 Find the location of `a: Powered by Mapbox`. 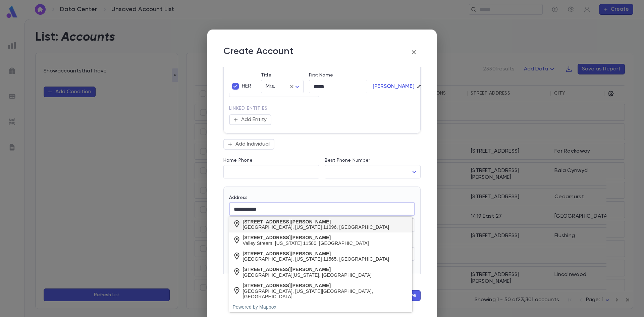

a: Powered by Mapbox is located at coordinates (254, 307).